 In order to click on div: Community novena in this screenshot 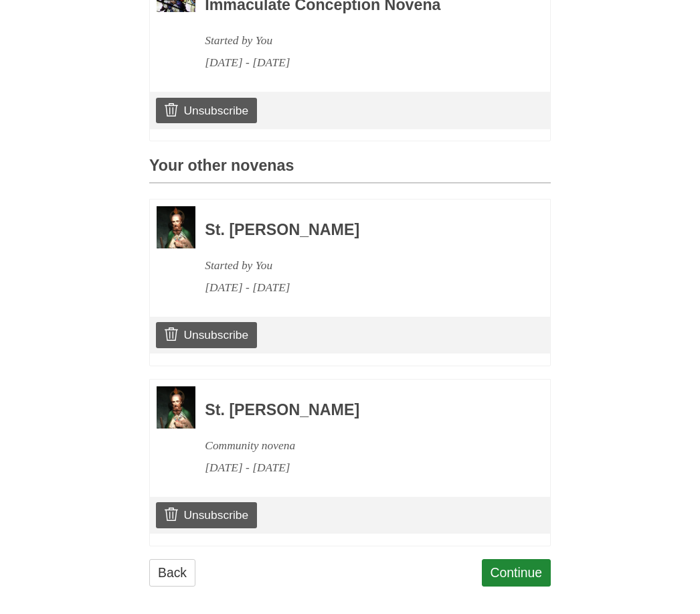, I will do `click(359, 446)`.